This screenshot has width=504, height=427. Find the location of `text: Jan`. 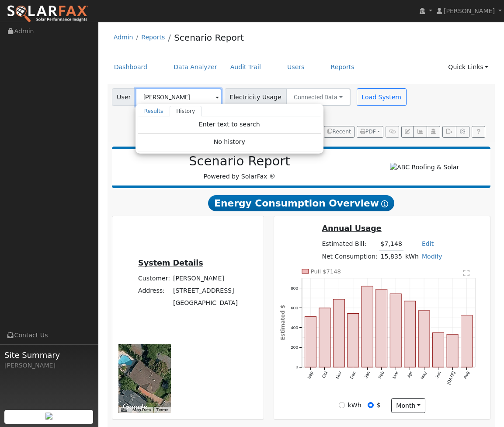

text: Jan is located at coordinates (367, 374).